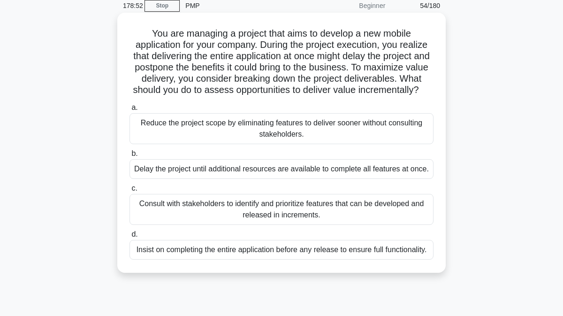 The height and width of the screenshot is (316, 563). I want to click on span: a., so click(134, 107).